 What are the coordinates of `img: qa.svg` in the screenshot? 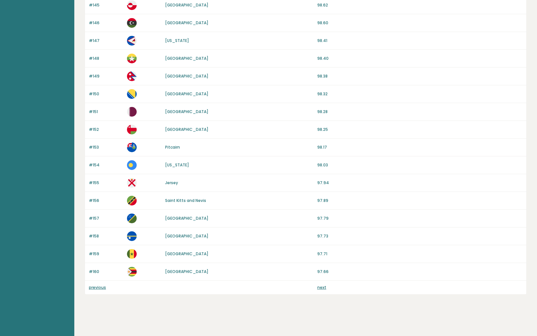 It's located at (132, 112).